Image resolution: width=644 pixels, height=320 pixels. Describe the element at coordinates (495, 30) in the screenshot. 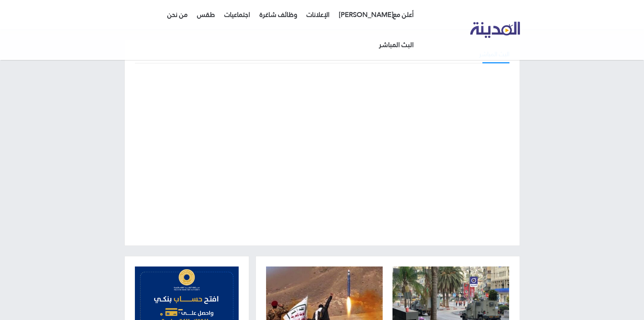

I see `img: تلفزيون المدينة` at that location.